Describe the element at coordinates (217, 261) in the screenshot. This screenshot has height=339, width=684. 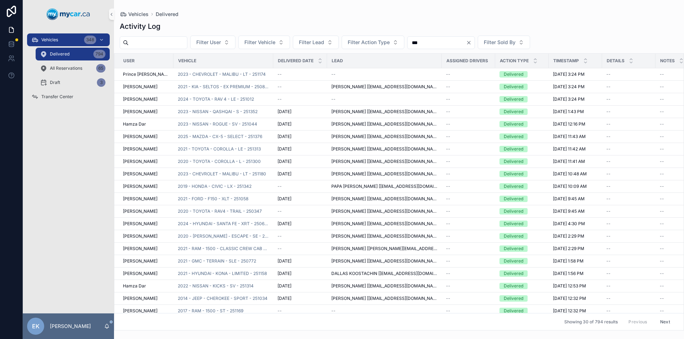
I see `span: 2021 - GMC - TERRAIN - SLE - 250772` at that location.